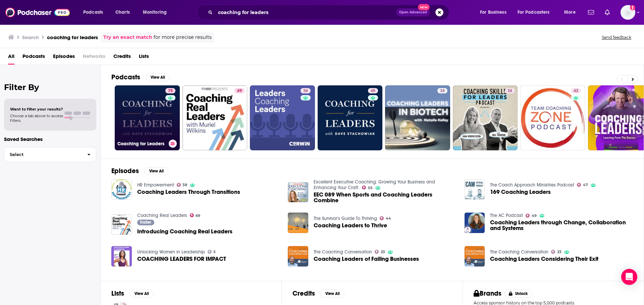  I want to click on a: All, so click(11, 57).